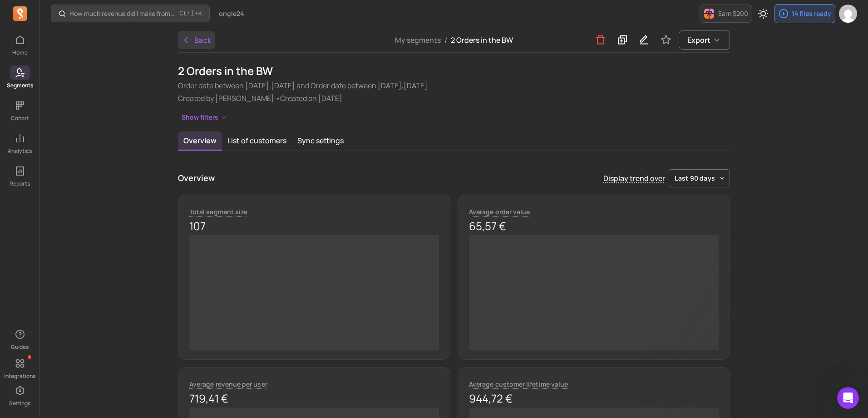 This screenshot has width=868, height=418. I want to click on span: 2 Orders in the BW, so click(482, 40).